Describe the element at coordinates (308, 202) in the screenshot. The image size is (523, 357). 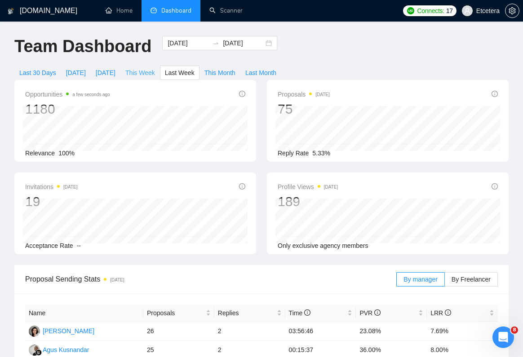
I see `div: 189` at that location.